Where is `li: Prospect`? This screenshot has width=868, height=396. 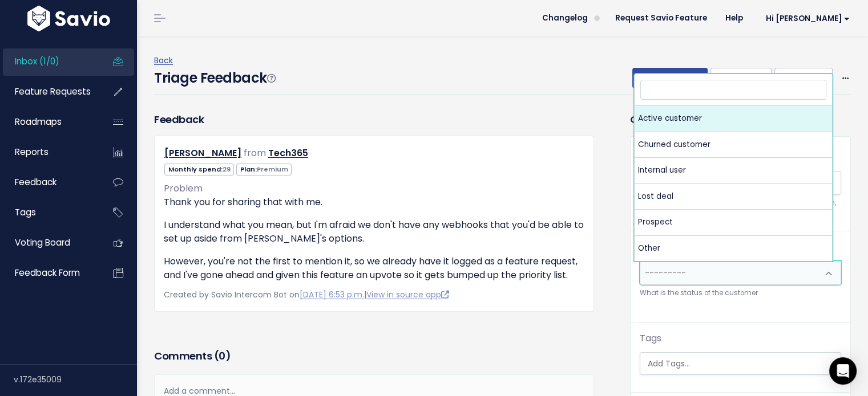
li: Prospect is located at coordinates (734, 222).